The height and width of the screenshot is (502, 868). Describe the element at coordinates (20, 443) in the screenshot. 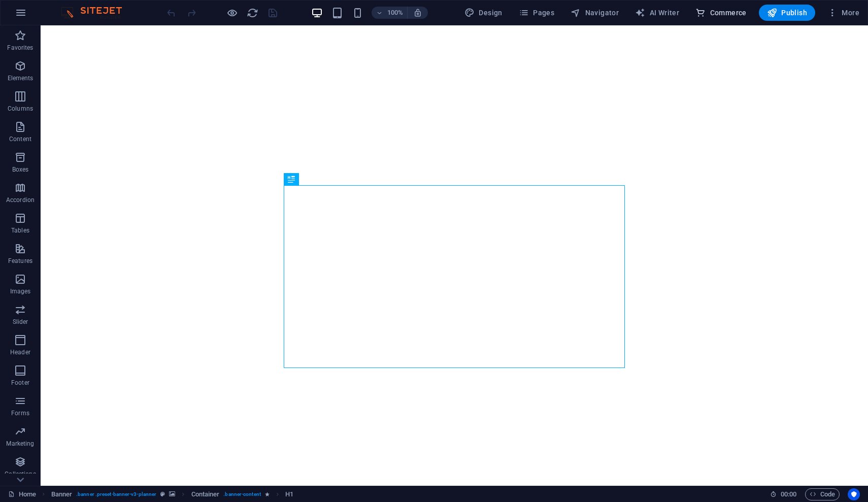

I see `p: Marketing` at that location.